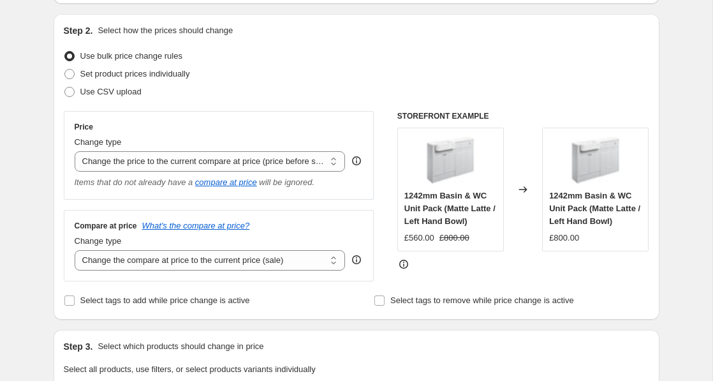 This screenshot has height=381, width=713. I want to click on i: compare at price, so click(226, 182).